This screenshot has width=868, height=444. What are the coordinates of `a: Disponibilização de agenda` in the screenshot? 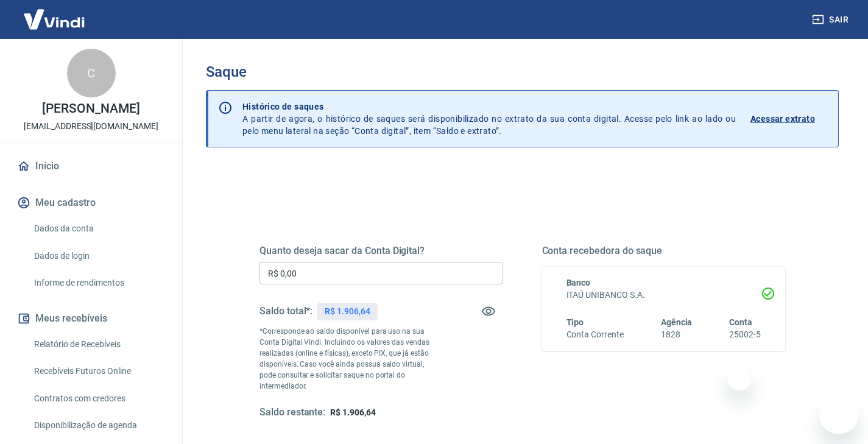 It's located at (98, 425).